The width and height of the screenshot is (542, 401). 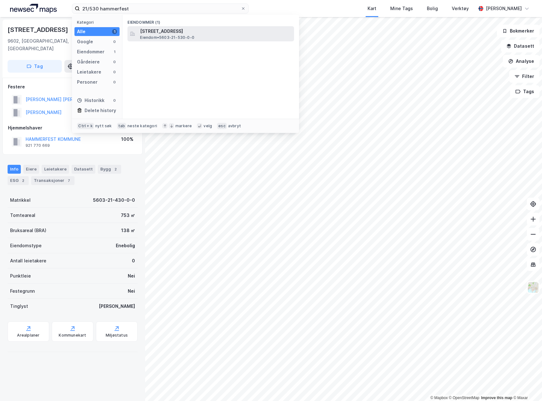 I want to click on div: Matrikkel, so click(x=20, y=200).